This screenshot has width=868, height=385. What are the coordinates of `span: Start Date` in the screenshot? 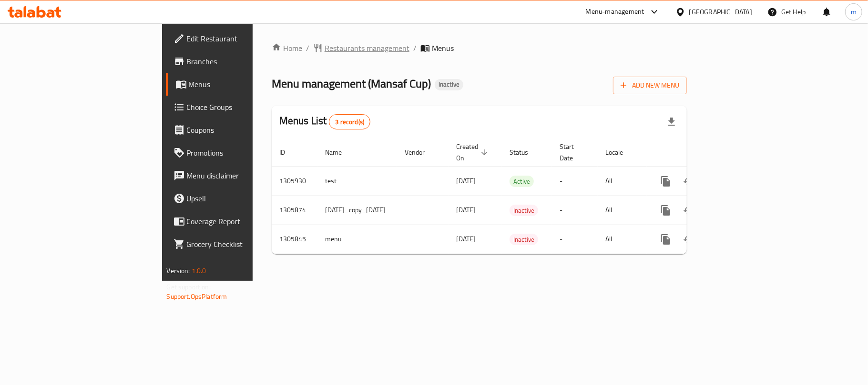 It's located at (573, 153).